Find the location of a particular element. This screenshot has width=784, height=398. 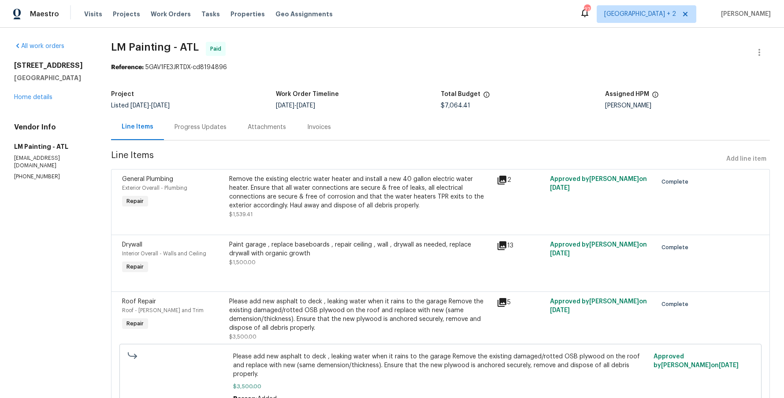

div: Paint garage , replace baseboards , repair ceiling , wall , drywall as needed, replace drywall wi... is located at coordinates (360, 249).